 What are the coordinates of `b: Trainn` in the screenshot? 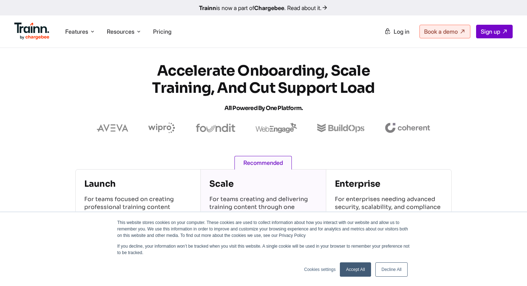 It's located at (208, 8).